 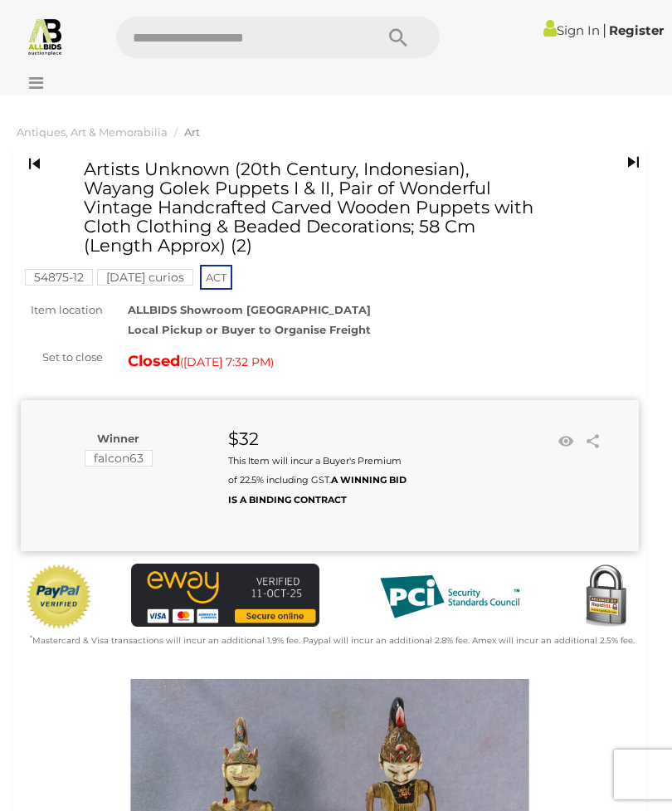 What do you see at coordinates (317, 479) in the screenshot?
I see `small: This Item will incur a Buyer's Premium of 22.5% including GST.` at bounding box center [317, 479].